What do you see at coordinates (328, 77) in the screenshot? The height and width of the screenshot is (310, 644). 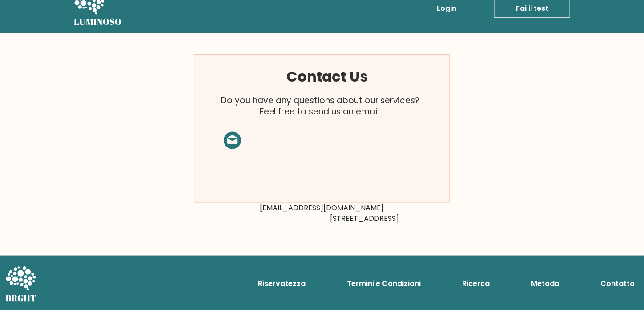 I see `tspan: Contact Us` at bounding box center [328, 77].